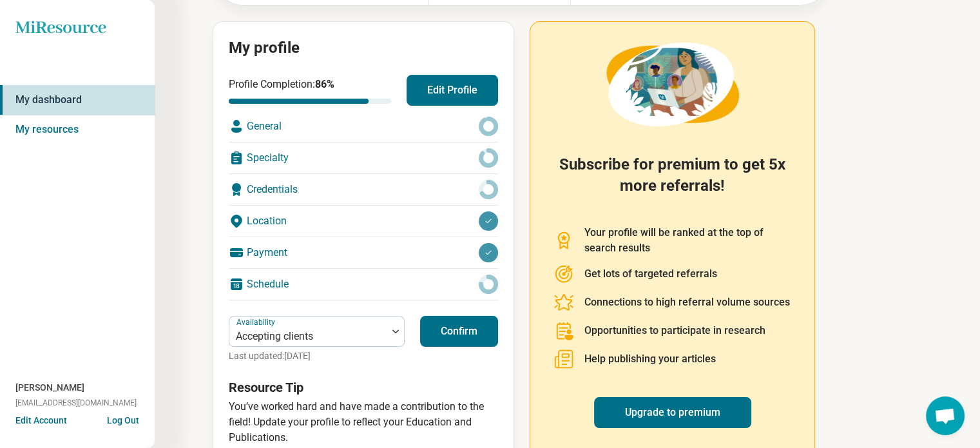 Image resolution: width=980 pixels, height=448 pixels. What do you see at coordinates (364, 126) in the screenshot?
I see `div: General` at bounding box center [364, 126].